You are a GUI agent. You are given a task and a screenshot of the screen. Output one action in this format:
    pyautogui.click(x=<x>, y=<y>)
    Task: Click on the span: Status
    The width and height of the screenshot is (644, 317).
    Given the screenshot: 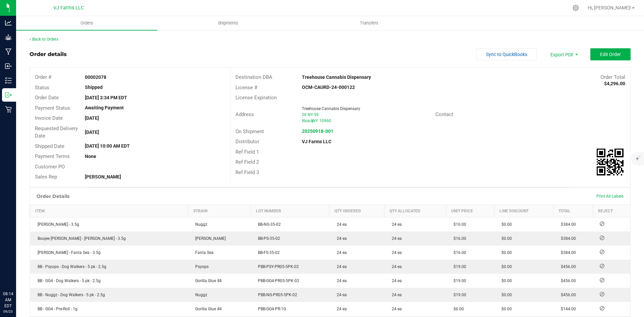 What is the action you would take?
    pyautogui.click(x=42, y=87)
    